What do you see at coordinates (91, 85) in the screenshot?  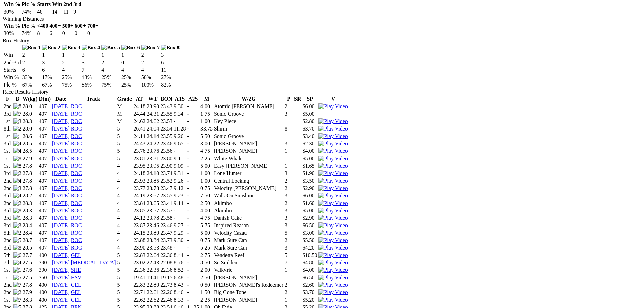 I see `td: 86%` at bounding box center [91, 85].